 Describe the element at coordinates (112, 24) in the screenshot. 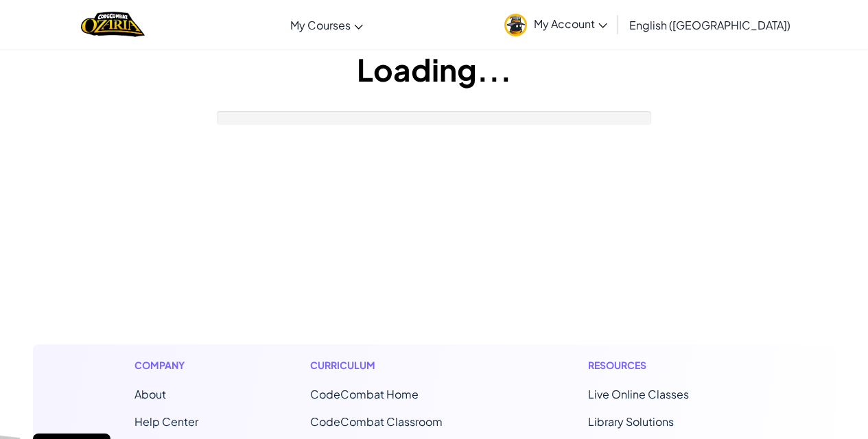

I see `img: Home` at that location.